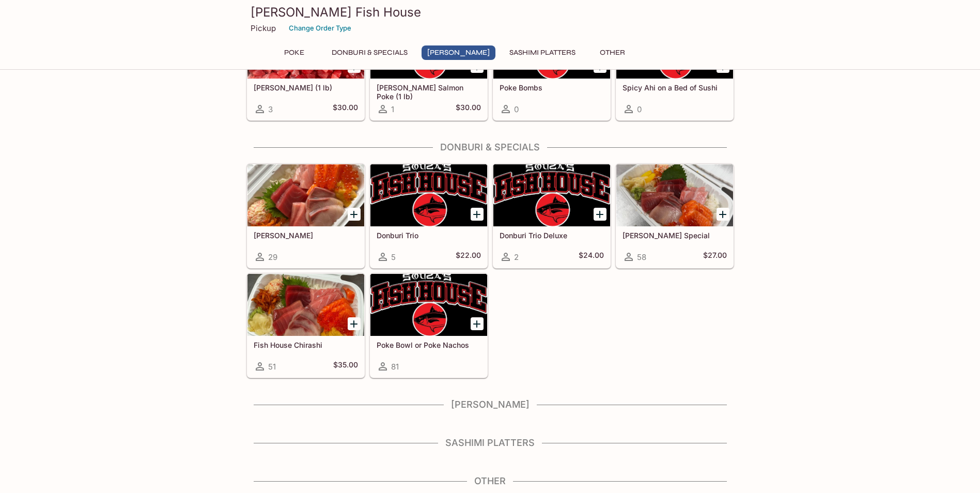  Describe the element at coordinates (270, 109) in the screenshot. I see `span: 3` at that location.